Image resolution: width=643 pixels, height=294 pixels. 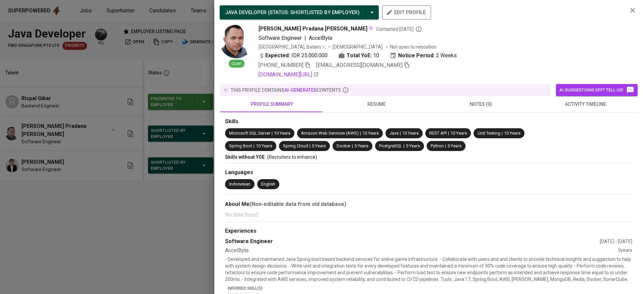 I want to click on div: About Me, so click(x=429, y=204).